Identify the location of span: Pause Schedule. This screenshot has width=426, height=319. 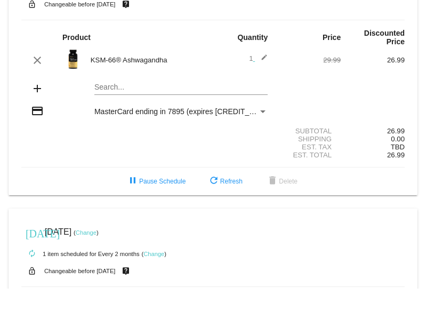
(156, 181).